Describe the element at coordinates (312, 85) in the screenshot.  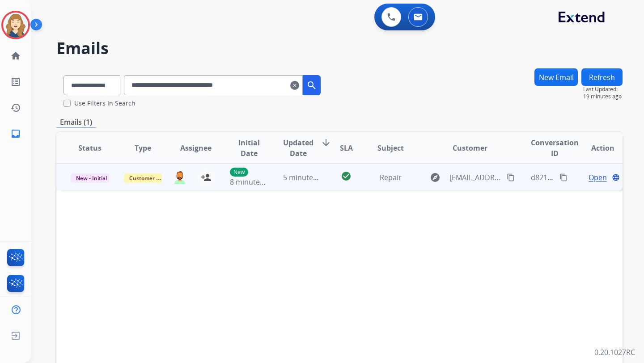
I see `mat-icon: search` at that location.